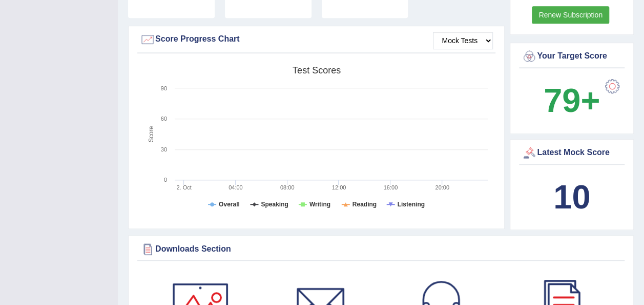 The height and width of the screenshot is (305, 644). Describe the element at coordinates (166, 180) in the screenshot. I see `text: 0` at that location.